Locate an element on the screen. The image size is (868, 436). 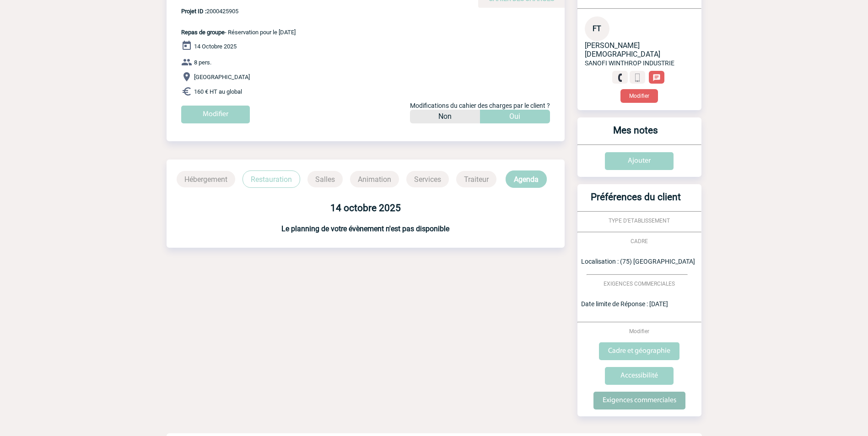
span: FT is located at coordinates (597, 28).